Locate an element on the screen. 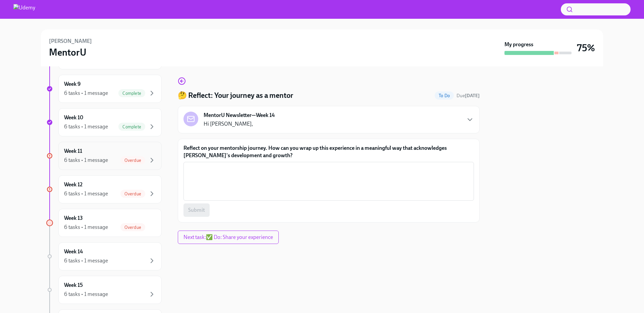  button: Next task:✅ Do: Share your experience is located at coordinates (228, 238).